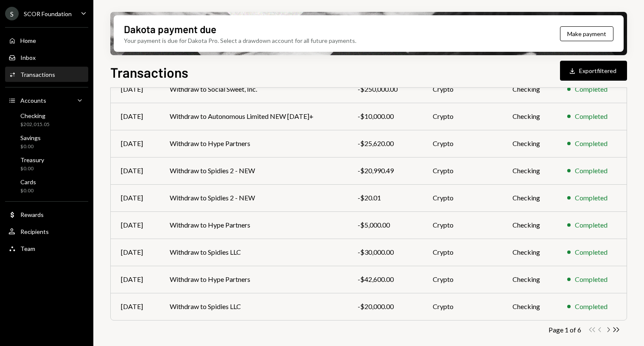  Describe the element at coordinates (385, 198) in the screenshot. I see `div: -$20.01` at that location.